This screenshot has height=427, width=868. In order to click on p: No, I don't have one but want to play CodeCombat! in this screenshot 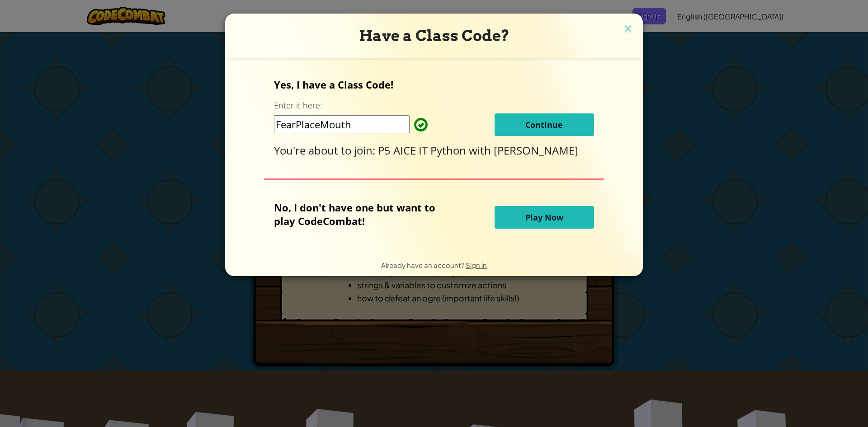, I will do `click(361, 214)`.